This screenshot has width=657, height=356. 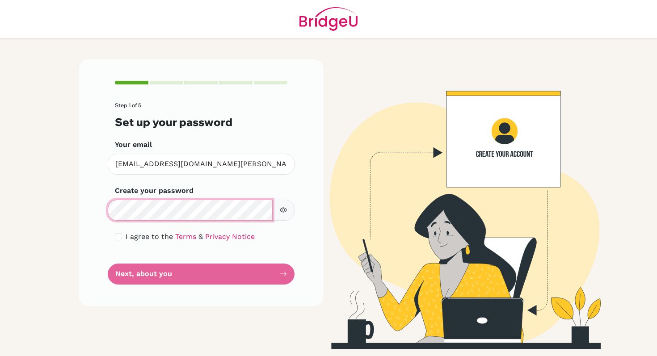 What do you see at coordinates (149, 237) in the screenshot?
I see `span: I agree to the` at bounding box center [149, 237].